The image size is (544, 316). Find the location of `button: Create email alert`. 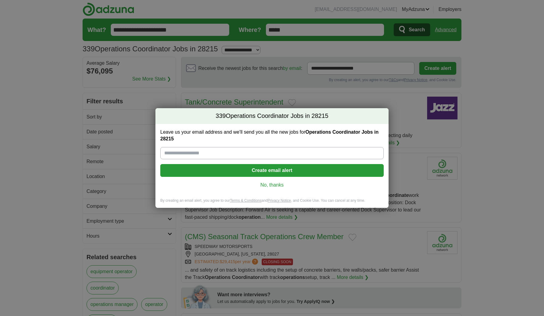

button: Create email alert is located at coordinates (272, 170).